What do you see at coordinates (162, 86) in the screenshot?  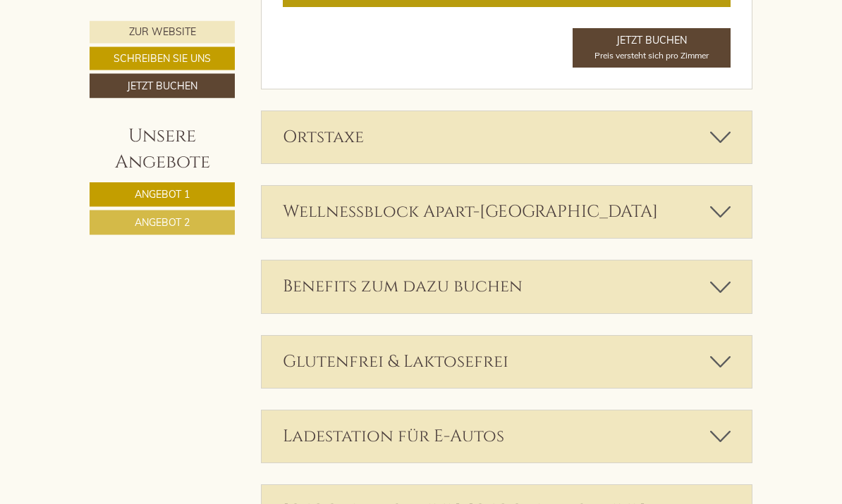 I see `a: Jetzt buchen` at bounding box center [162, 86].